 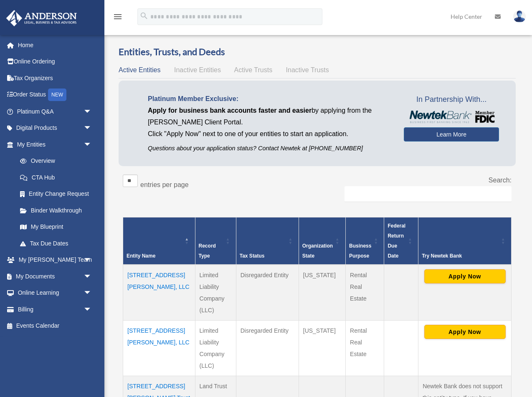 What do you see at coordinates (55, 326) in the screenshot?
I see `a: Events Calendar` at bounding box center [55, 326].